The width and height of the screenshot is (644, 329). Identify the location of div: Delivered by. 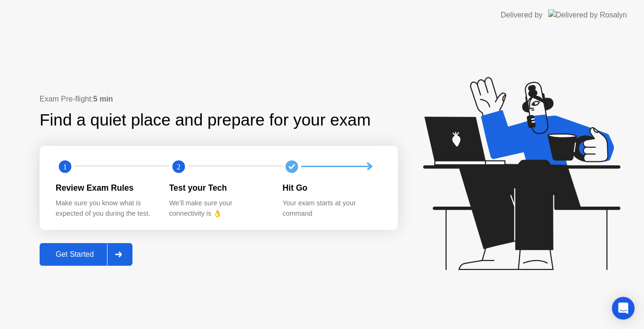
(522, 15).